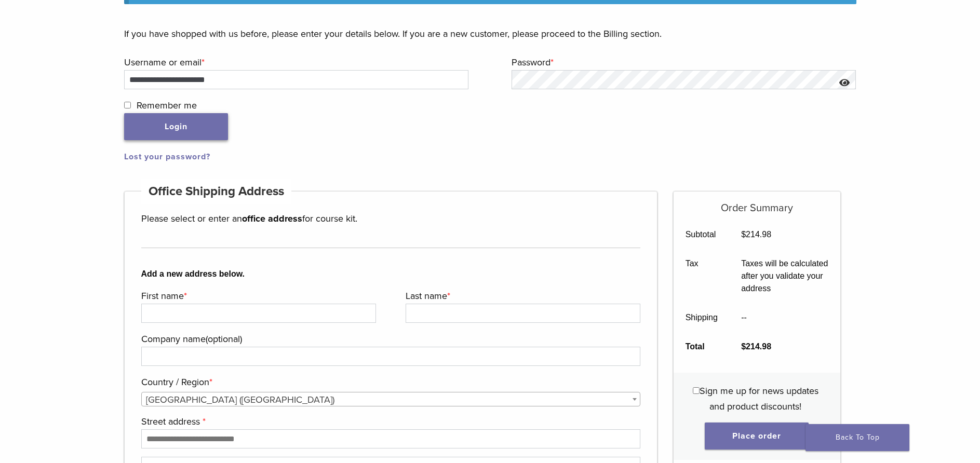 This screenshot has height=463, width=980. I want to click on th: Subtotal, so click(702, 235).